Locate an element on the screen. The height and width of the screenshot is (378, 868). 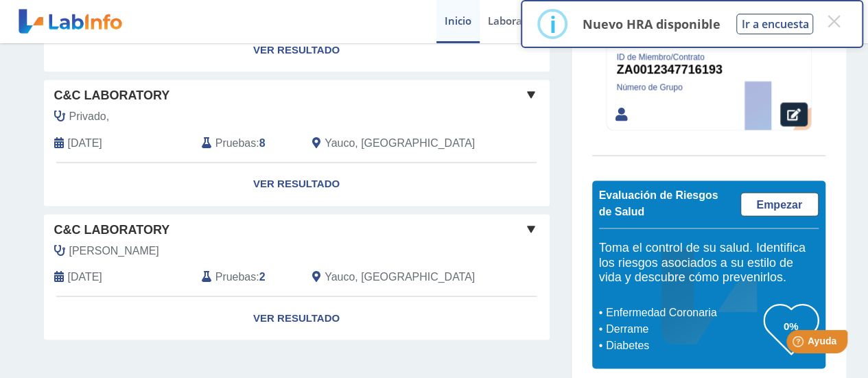
h3: 0% is located at coordinates (791, 325).